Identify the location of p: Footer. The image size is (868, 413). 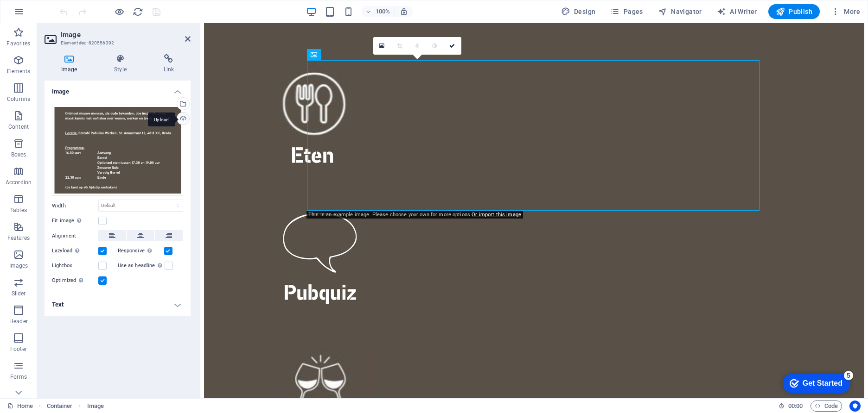
(19, 349).